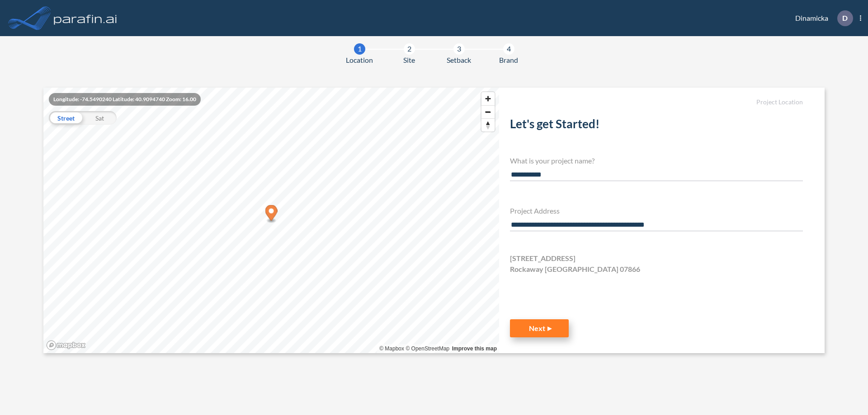  What do you see at coordinates (821, 18) in the screenshot?
I see `div: Dinamicka` at bounding box center [821, 18].